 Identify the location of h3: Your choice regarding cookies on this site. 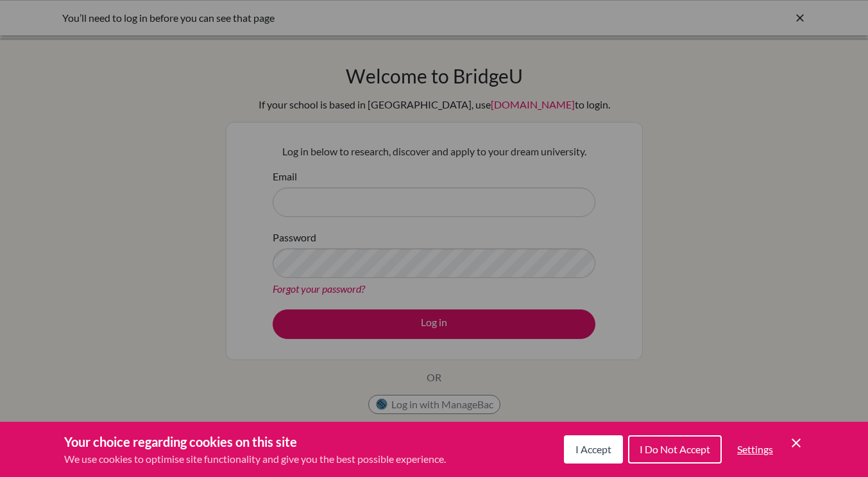
(255, 441).